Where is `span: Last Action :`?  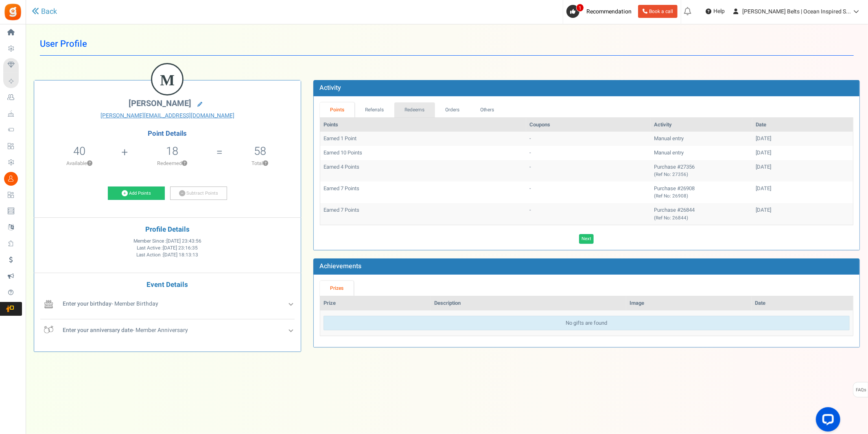
span: Last Action : is located at coordinates (167, 255).